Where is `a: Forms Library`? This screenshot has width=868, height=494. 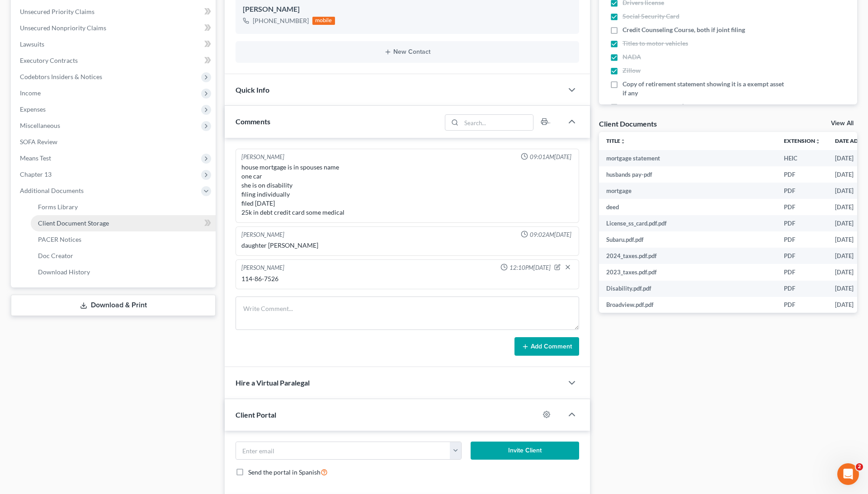
a: Forms Library is located at coordinates (123, 207).